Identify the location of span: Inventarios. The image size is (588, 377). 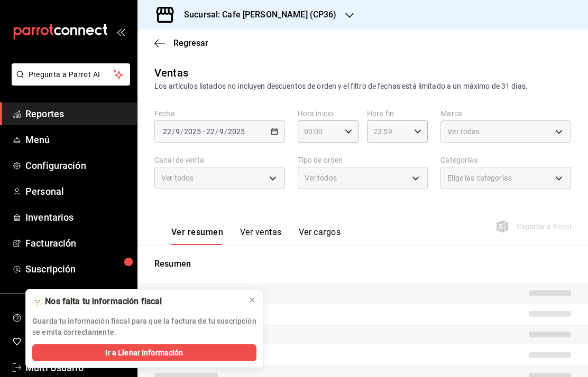
(77, 217).